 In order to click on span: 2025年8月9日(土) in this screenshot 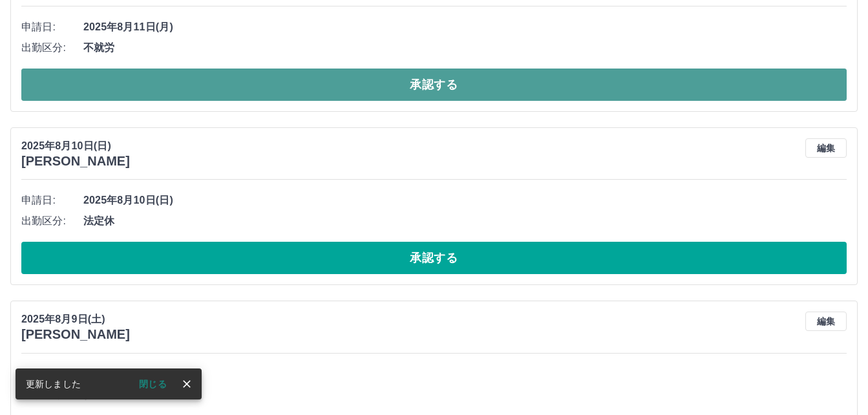, I will do `click(465, 374)`.